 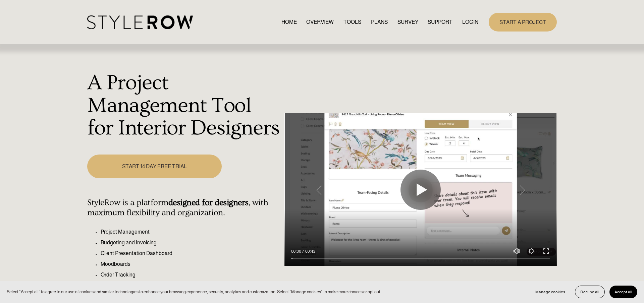 What do you see at coordinates (191, 264) in the screenshot?
I see `p: Moodboards` at bounding box center [191, 264].